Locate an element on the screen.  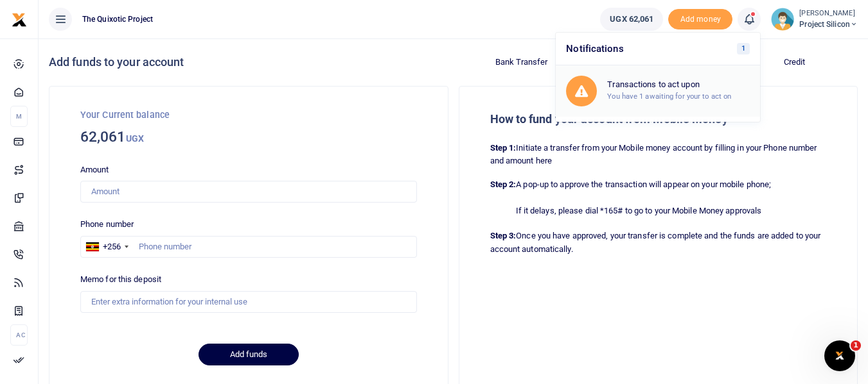
div: Uganda: +256 is located at coordinates (107, 247).